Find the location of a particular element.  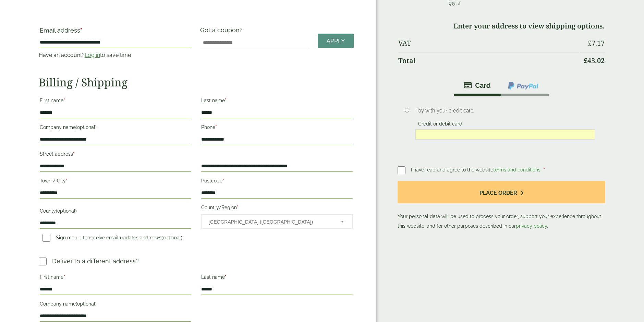

img: ppcp-gateway.png is located at coordinates (523, 109).